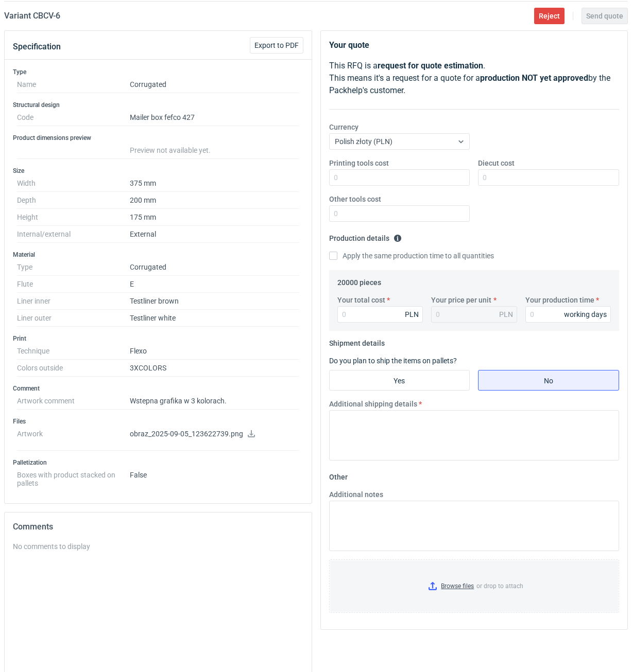 Image resolution: width=632 pixels, height=672 pixels. I want to click on dt: Colors outside, so click(73, 368).